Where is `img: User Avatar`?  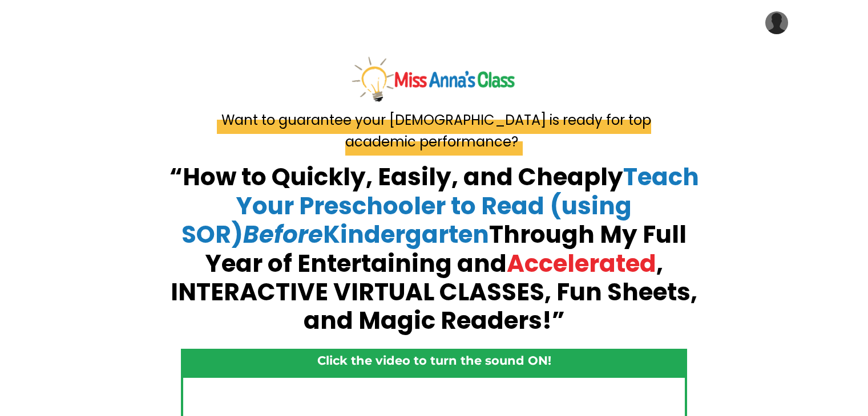 img: User Avatar is located at coordinates (776, 23).